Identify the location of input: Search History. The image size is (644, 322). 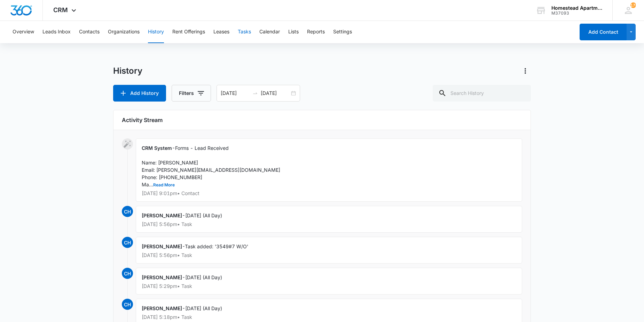
(482, 93).